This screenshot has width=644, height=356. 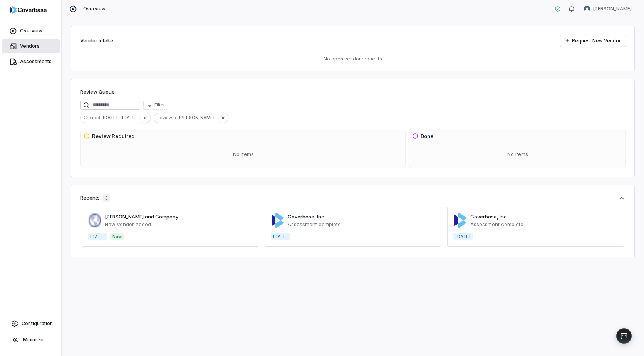 I want to click on a: Overview, so click(x=31, y=31).